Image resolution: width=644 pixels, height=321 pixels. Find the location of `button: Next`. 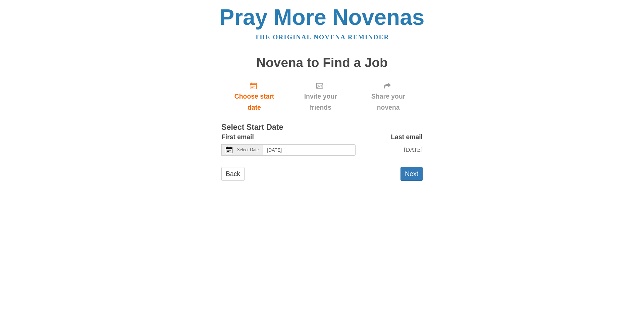

button: Next is located at coordinates (411, 174).